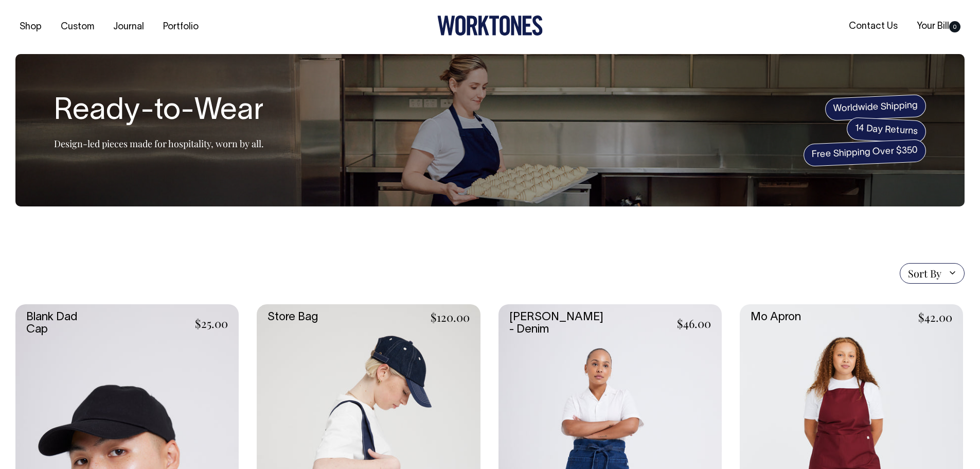  What do you see at coordinates (865, 153) in the screenshot?
I see `span: Free Shipping Over $350` at bounding box center [865, 153].